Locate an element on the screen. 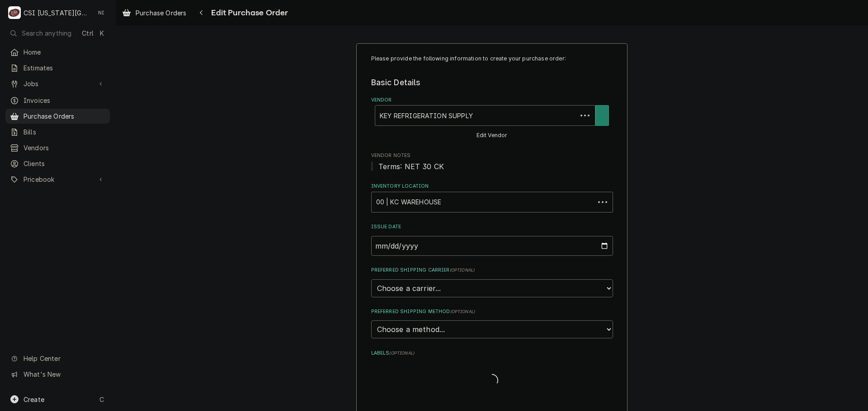  div: Vendor Notes is located at coordinates (492, 162).